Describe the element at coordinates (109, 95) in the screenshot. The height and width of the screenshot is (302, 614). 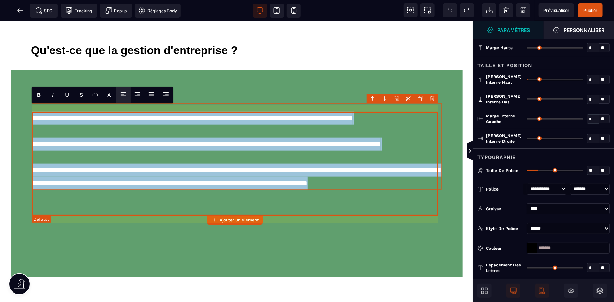
I see `p: A` at that location.